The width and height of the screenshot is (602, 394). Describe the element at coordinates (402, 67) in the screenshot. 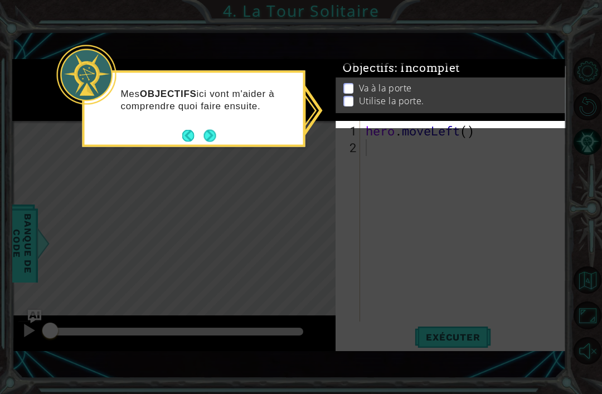

I see `span: Objectifs` at that location.